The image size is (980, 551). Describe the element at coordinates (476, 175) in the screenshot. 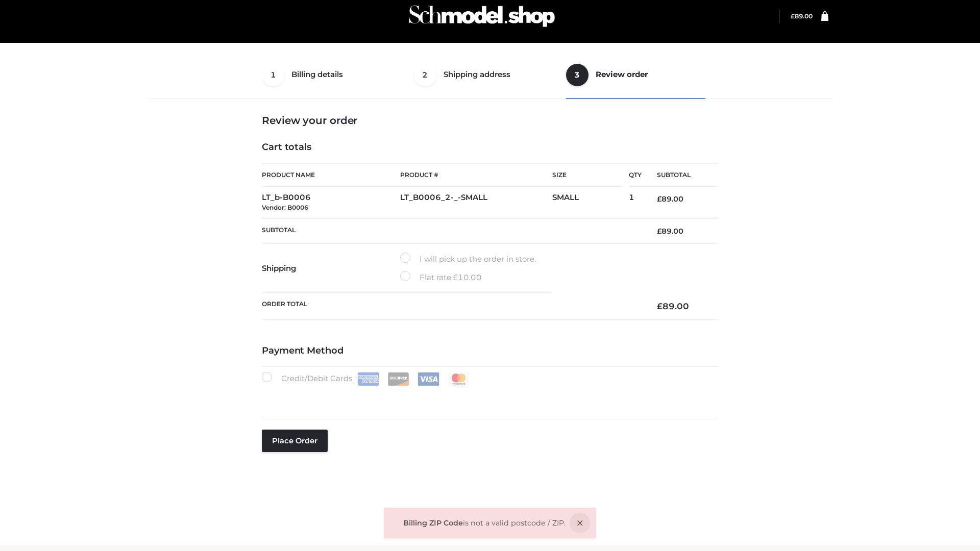

I see `th: Product #` at that location.